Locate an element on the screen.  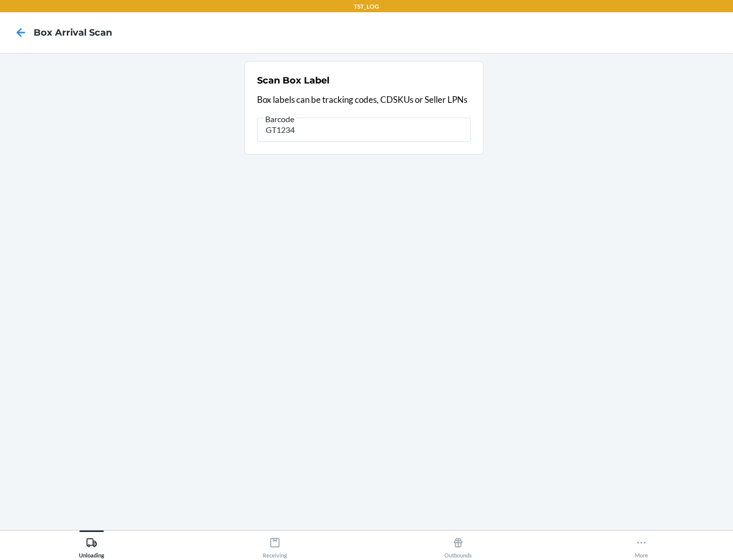
span: Barcode is located at coordinates (280, 119).